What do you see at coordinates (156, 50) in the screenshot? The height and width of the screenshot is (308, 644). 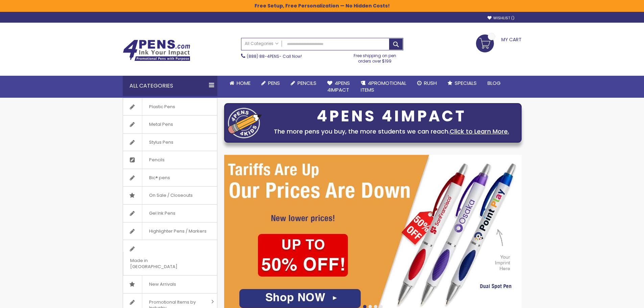 I see `img: 4Pens Custom Pens and Promotional Products` at bounding box center [156, 50].